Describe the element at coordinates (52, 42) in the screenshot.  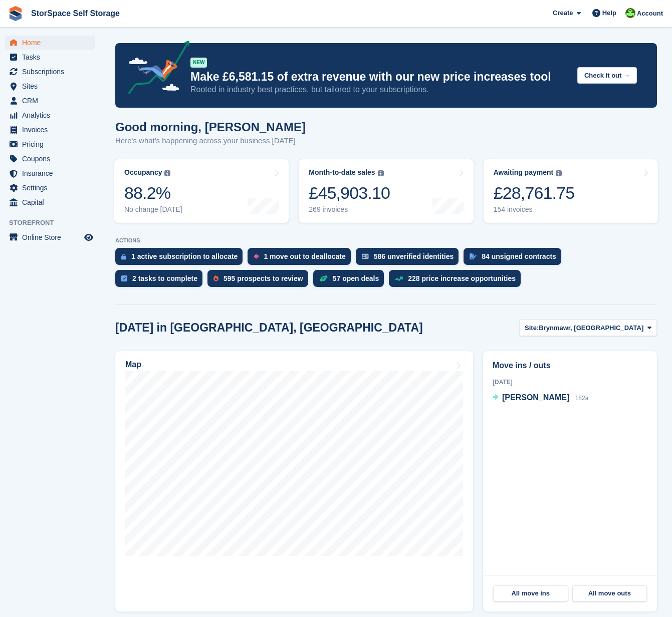
I see `span: Home` at that location.